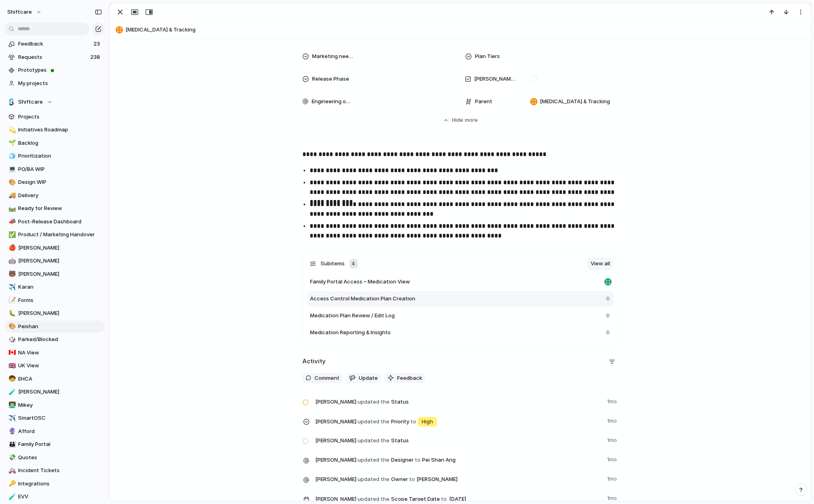 This screenshot has width=814, height=504. Describe the element at coordinates (55, 444) in the screenshot. I see `div: 👪Family Portal` at that location.